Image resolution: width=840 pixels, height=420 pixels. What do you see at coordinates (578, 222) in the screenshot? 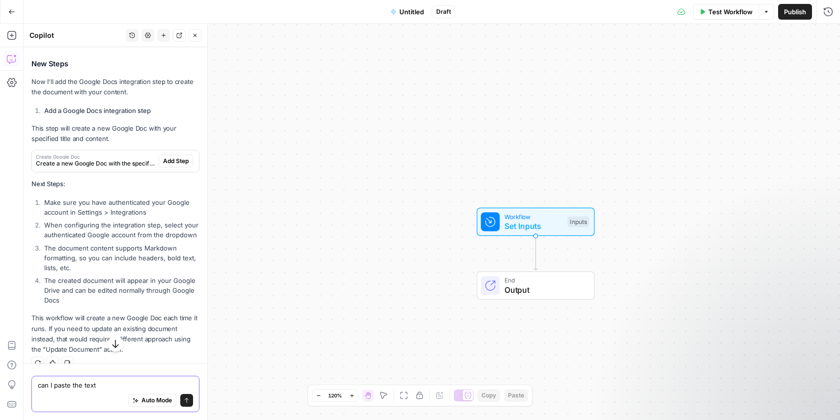
I see `div: Inputs` at bounding box center [578, 222].